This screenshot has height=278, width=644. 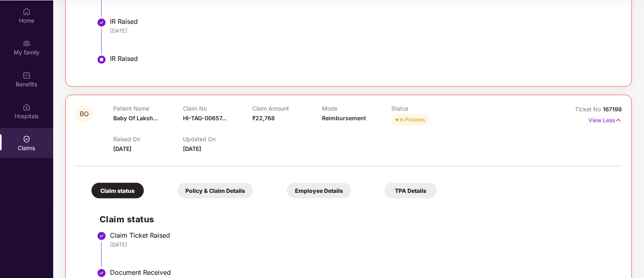 I want to click on p: Patient Name, so click(x=148, y=108).